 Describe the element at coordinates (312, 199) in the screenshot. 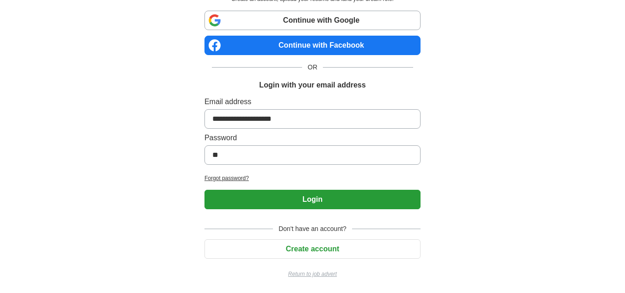

I see `button: Login` at that location.